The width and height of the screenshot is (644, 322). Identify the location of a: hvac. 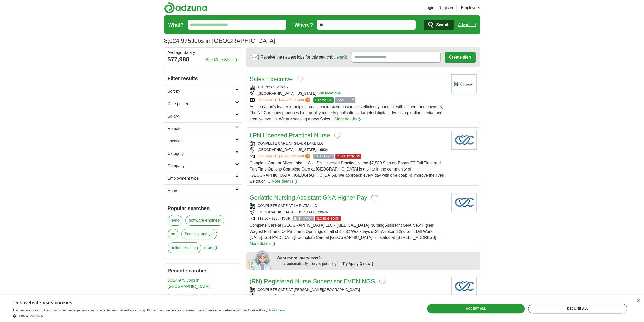
(175, 221).